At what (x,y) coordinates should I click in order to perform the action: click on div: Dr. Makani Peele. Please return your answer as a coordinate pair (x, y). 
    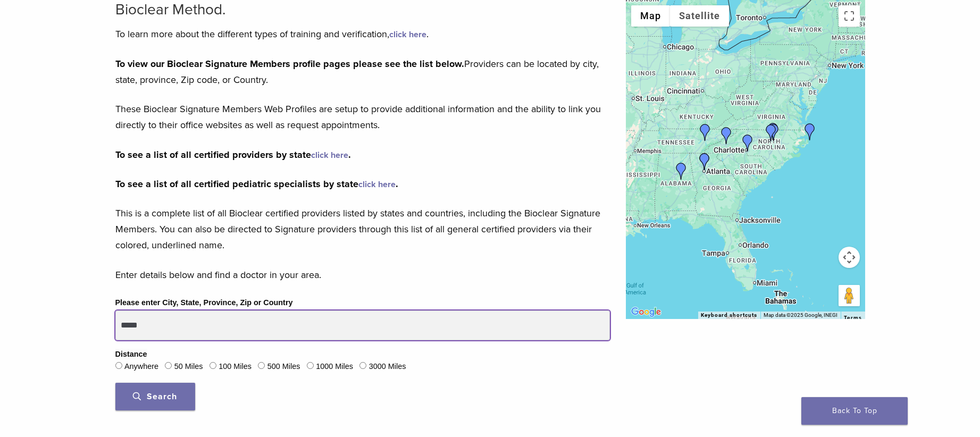
    Looking at the image, I should click on (810, 131).